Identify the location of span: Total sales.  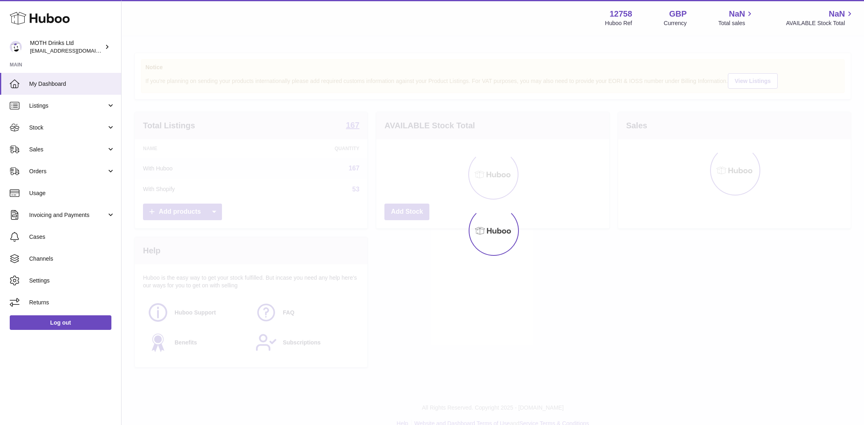
(736, 23).